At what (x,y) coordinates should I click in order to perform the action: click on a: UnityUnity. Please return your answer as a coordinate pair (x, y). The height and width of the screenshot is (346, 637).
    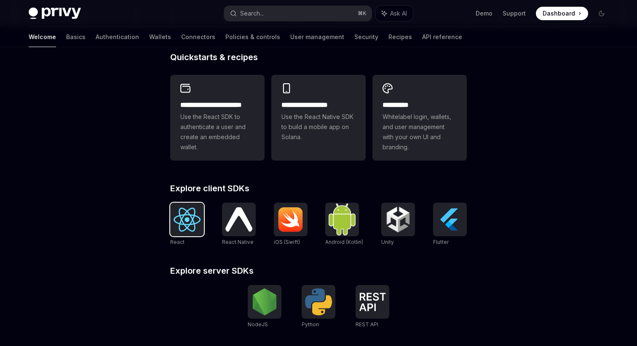
    Looking at the image, I should click on (398, 225).